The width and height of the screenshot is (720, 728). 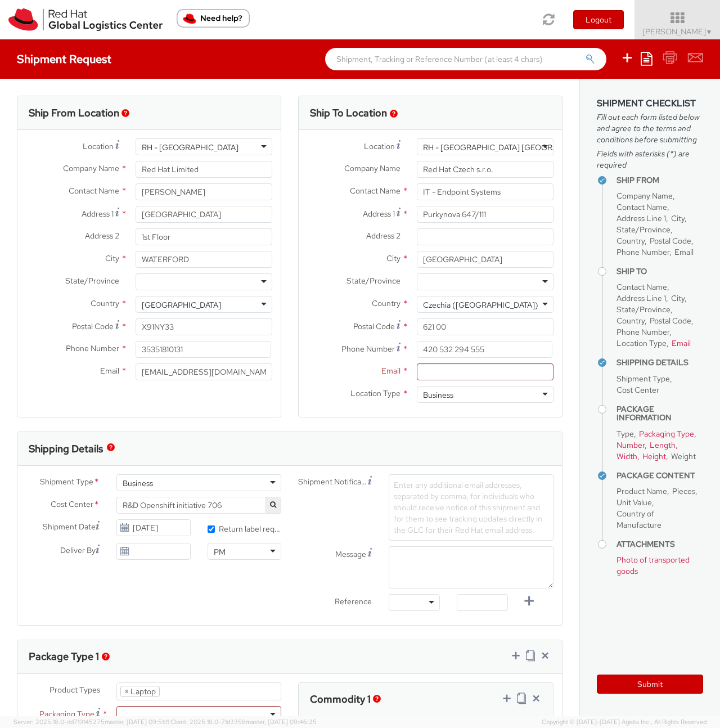 What do you see at coordinates (653, 565) in the screenshot?
I see `span: Photo of transported goods` at bounding box center [653, 565].